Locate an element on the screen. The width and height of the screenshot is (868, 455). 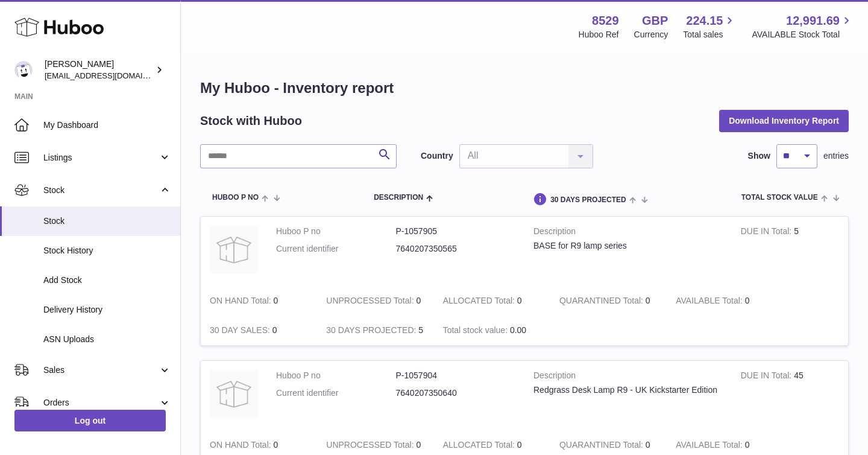
span: Total sales is located at coordinates (709, 34).